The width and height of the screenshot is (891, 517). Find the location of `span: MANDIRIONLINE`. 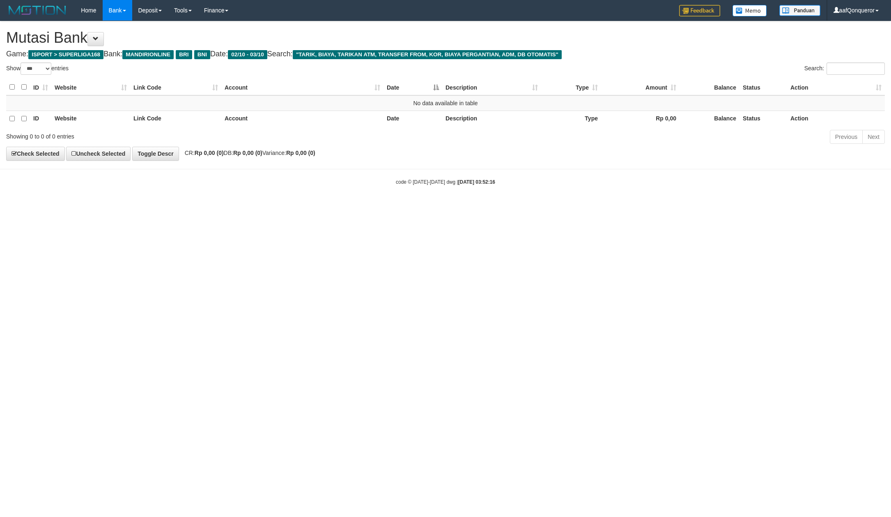

span: MANDIRIONLINE is located at coordinates (148, 55).